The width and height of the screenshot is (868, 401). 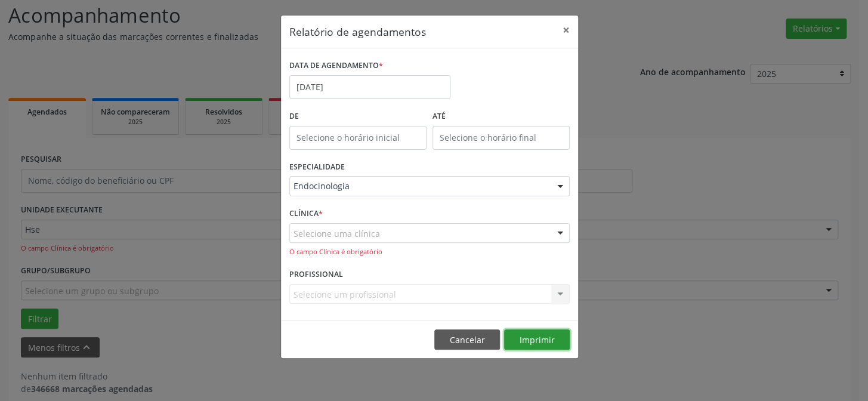 I want to click on span: Selecione uma clínica, so click(x=336, y=233).